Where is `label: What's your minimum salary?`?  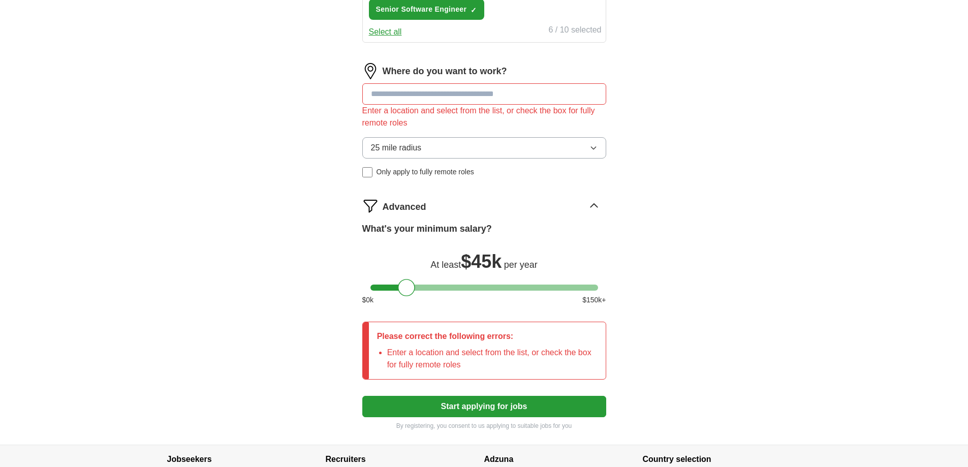 label: What's your minimum salary? is located at coordinates (427, 229).